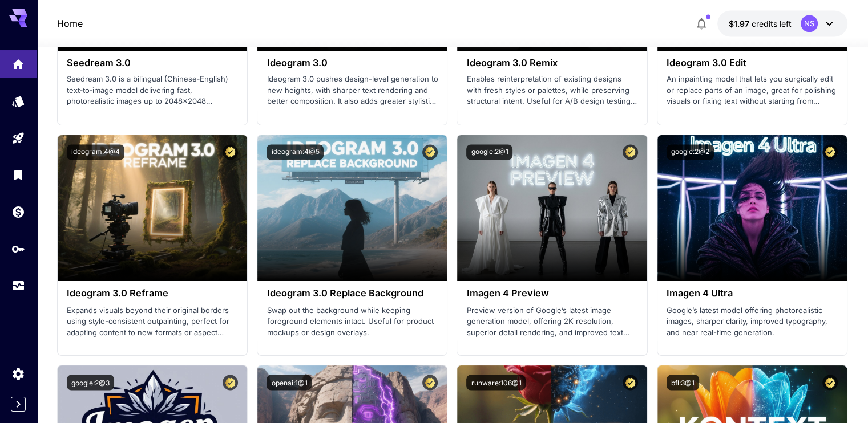  What do you see at coordinates (18, 174) in the screenshot?
I see `div: Library` at bounding box center [18, 174].